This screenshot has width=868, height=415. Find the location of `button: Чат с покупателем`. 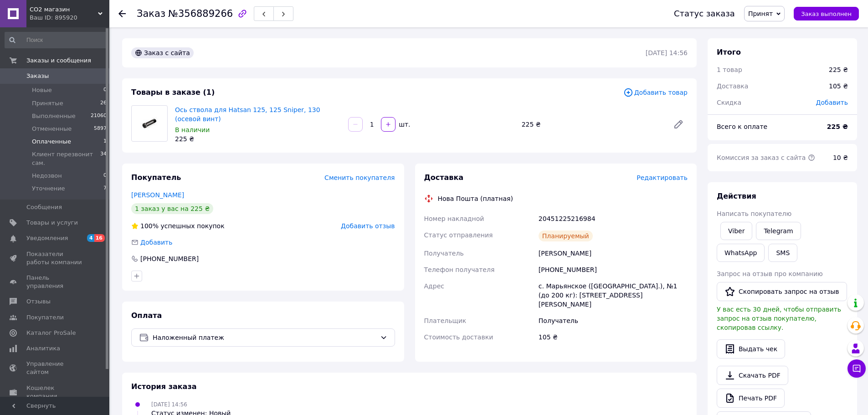

button: Чат с покупателем is located at coordinates (857, 368).